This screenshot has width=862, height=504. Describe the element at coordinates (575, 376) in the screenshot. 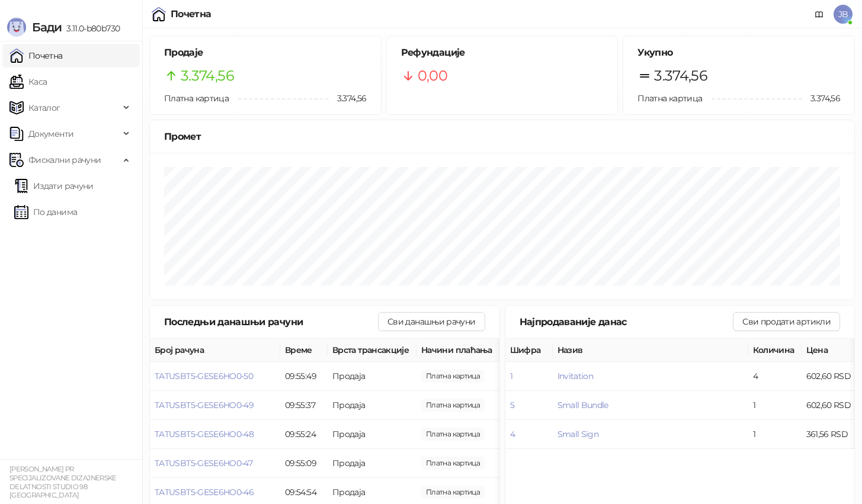

I see `button: Invitation` at that location.